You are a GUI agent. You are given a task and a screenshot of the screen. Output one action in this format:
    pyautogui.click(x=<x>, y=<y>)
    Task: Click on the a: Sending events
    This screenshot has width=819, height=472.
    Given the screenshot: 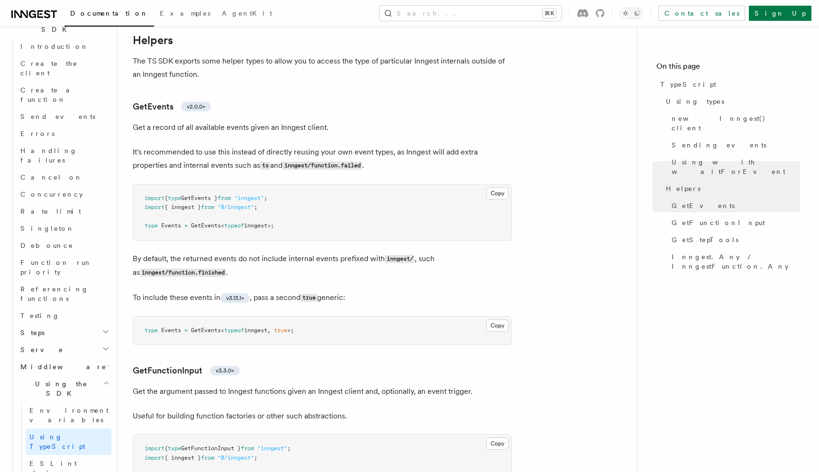 What is the action you would take?
    pyautogui.click(x=734, y=145)
    